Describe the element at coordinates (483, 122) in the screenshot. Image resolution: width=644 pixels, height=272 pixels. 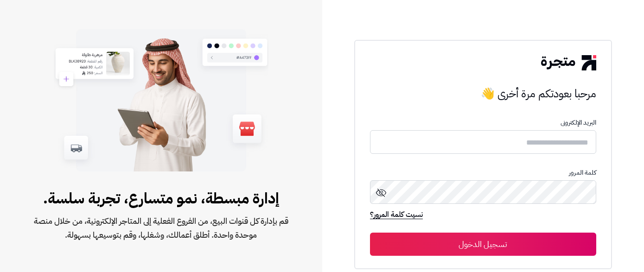
I see `p: البريد الإلكترونى` at that location.